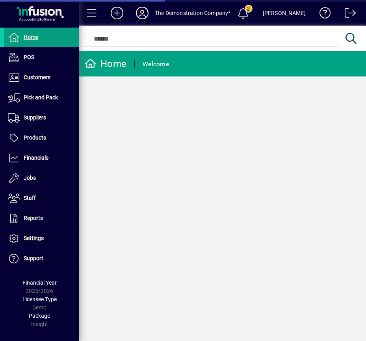  I want to click on a: Suppliers, so click(41, 118).